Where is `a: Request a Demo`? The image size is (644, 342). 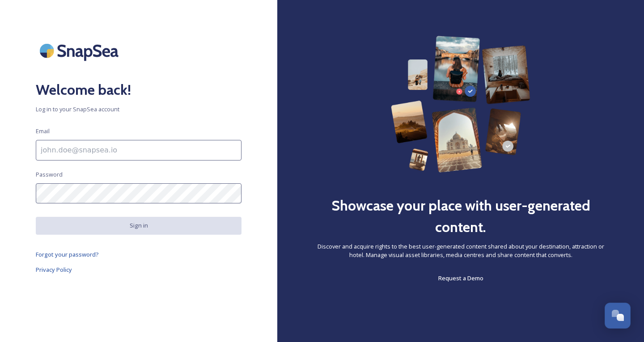 a: Request a Demo is located at coordinates (461, 278).